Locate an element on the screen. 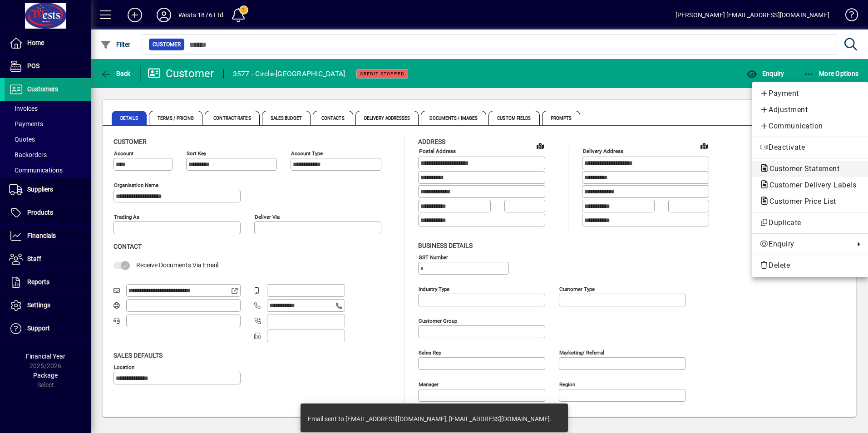  span: Duplicate is located at coordinates (810, 223).